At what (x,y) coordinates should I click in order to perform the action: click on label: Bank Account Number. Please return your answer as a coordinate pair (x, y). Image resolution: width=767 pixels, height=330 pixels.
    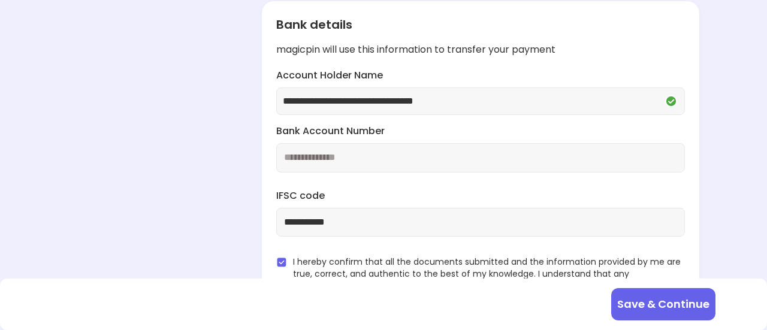
    Looking at the image, I should click on (480, 131).